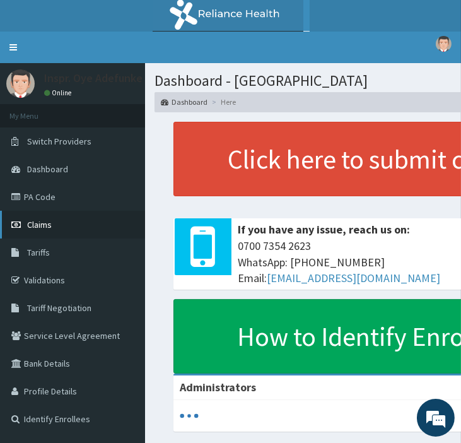 Image resolution: width=461 pixels, height=443 pixels. I want to click on span: Dashboard, so click(47, 169).